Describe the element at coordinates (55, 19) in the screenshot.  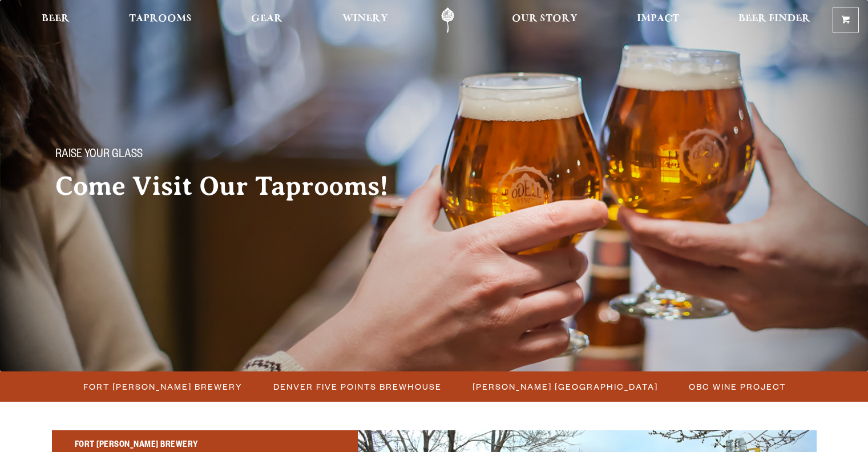
I see `span: Beer` at that location.